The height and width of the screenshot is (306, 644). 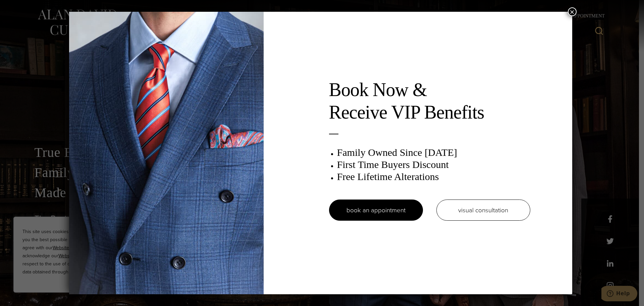 What do you see at coordinates (434, 165) in the screenshot?
I see `h3: First Time Buyers Discount` at bounding box center [434, 165].